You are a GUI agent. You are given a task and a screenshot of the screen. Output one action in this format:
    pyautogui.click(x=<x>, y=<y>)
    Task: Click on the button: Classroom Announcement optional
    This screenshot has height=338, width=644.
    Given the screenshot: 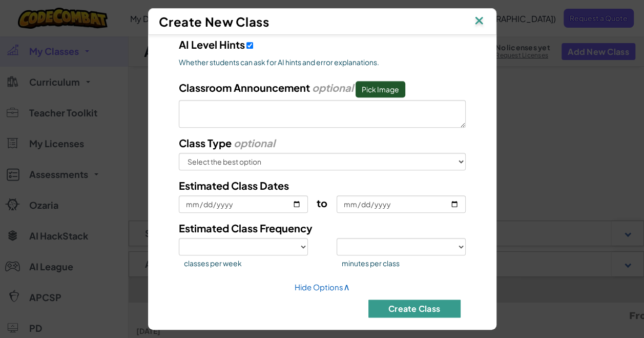 What is the action you would take?
    pyautogui.click(x=380, y=89)
    